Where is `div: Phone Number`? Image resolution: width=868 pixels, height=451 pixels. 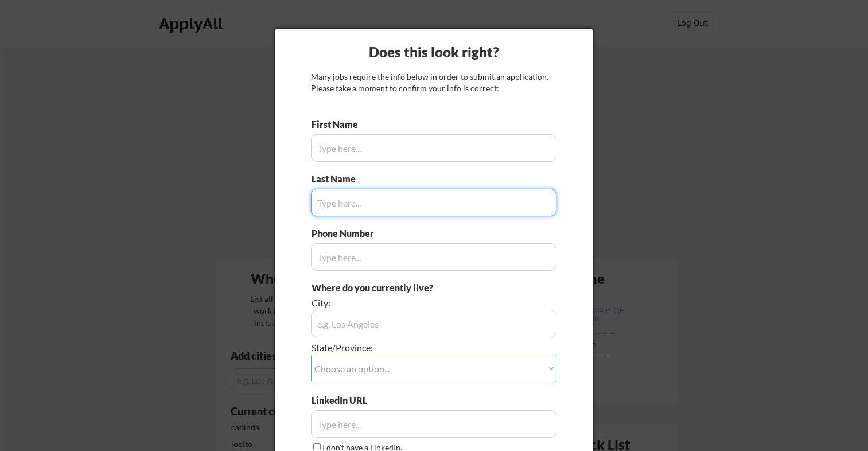 div: Phone Number is located at coordinates (346, 233).